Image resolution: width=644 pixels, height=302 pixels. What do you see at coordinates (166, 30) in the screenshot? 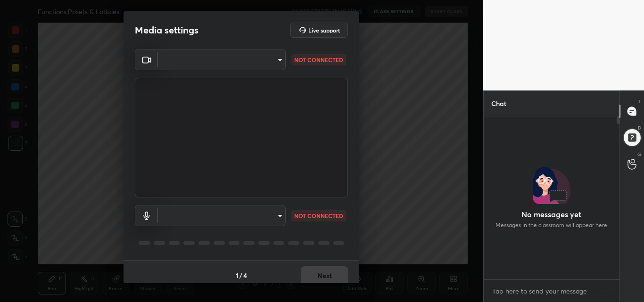
I see `h2: Media settings` at bounding box center [166, 30].